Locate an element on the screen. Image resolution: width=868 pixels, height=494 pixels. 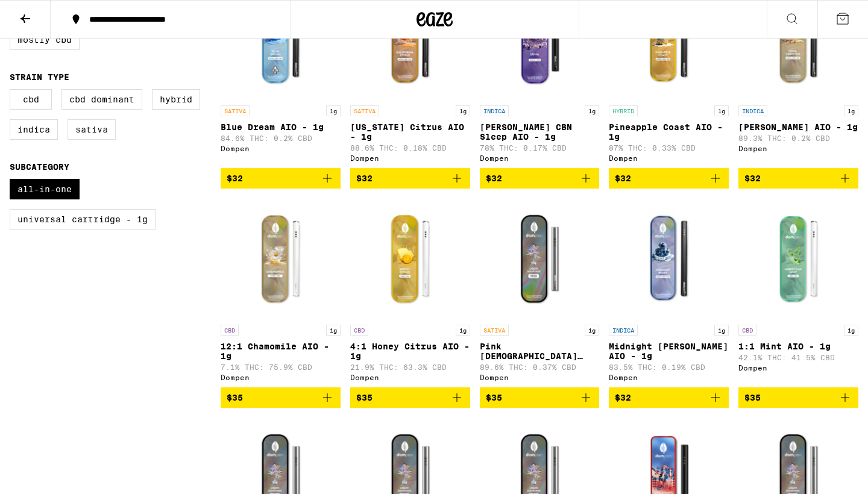
a: Open page for Midnight Berry AIO - 1g from Dompen is located at coordinates (669, 293).